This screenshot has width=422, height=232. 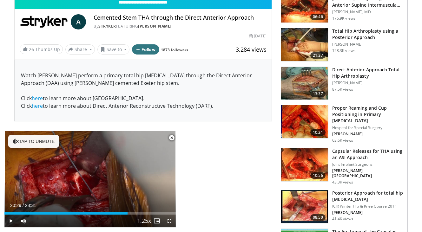 What do you see at coordinates (11, 221) in the screenshot?
I see `button: Play` at bounding box center [11, 221].